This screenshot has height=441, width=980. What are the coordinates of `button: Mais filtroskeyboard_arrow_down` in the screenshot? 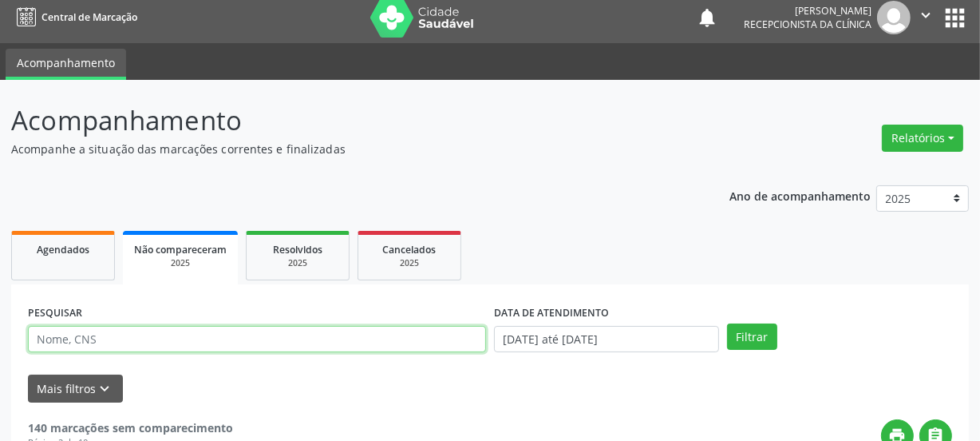 It's located at (75, 388).